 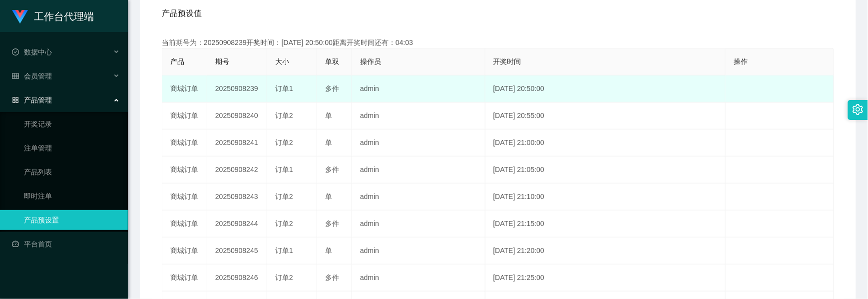 What do you see at coordinates (177, 61) in the screenshot?
I see `span: 产品` at bounding box center [177, 61].